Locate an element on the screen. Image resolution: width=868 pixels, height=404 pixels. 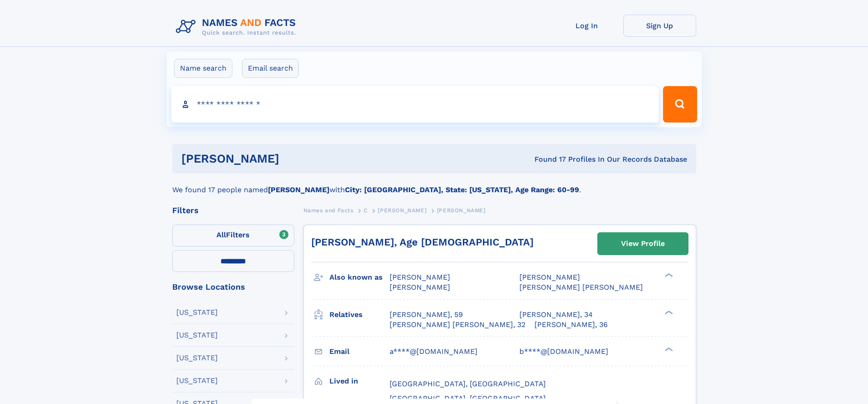
div: Filters is located at coordinates (233, 210).